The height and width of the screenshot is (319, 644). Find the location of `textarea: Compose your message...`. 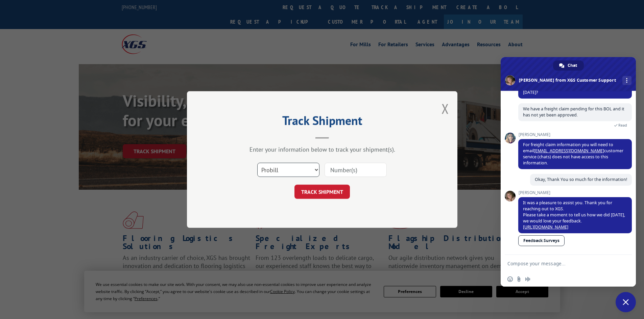

textarea: Compose your message... is located at coordinates (561, 263).